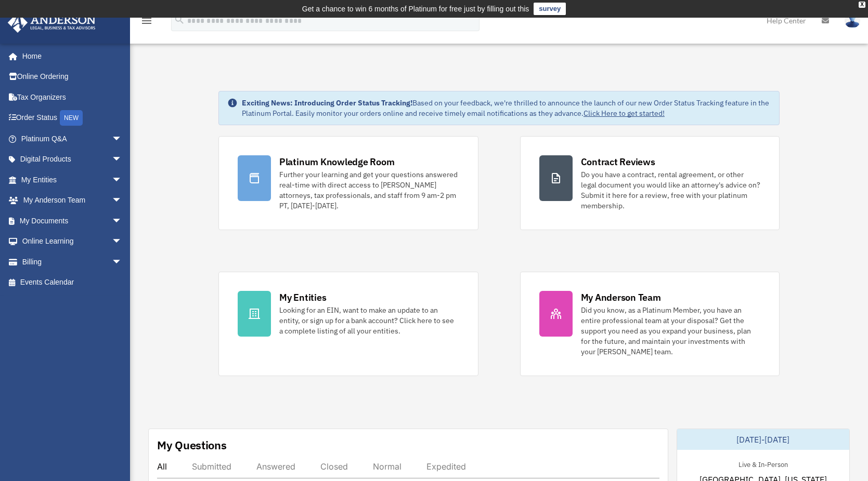 Image resolution: width=868 pixels, height=481 pixels. What do you see at coordinates (70, 56) in the screenshot?
I see `a: Home` at bounding box center [70, 56].